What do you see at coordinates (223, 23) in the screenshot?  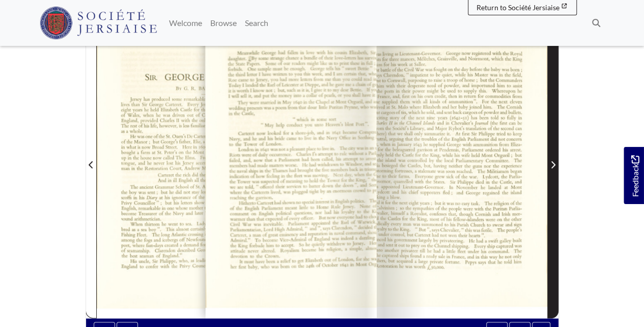 I see `a: Browse` at bounding box center [223, 23].